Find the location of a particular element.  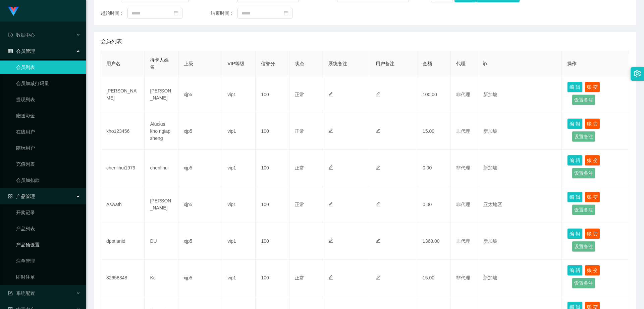

td: dpotianid is located at coordinates (123, 241).